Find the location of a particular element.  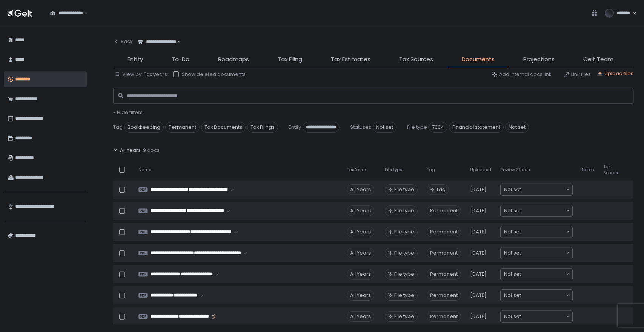

button: Link files is located at coordinates (577, 75).